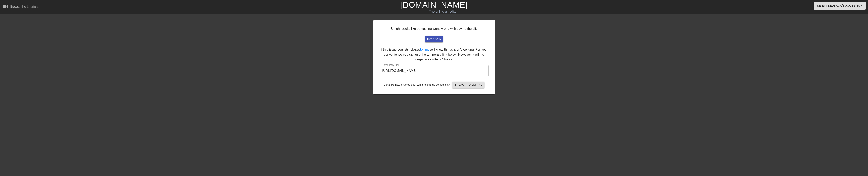  What do you see at coordinates (839, 6) in the screenshot?
I see `span: Send Feedback/Suggestion` at bounding box center [839, 6].